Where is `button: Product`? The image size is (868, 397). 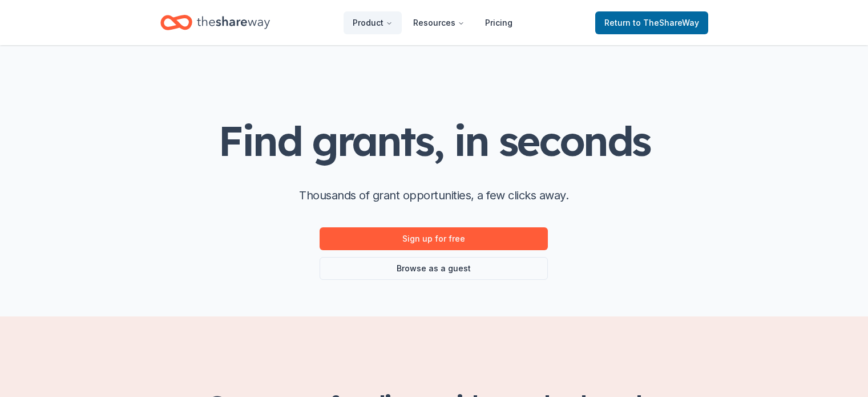 button: Product is located at coordinates (373, 23).